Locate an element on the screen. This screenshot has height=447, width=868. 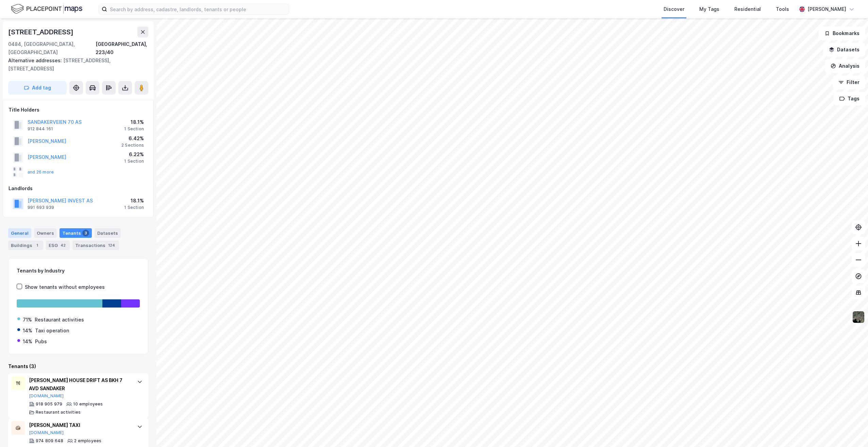
div: 42 is located at coordinates (63, 245).